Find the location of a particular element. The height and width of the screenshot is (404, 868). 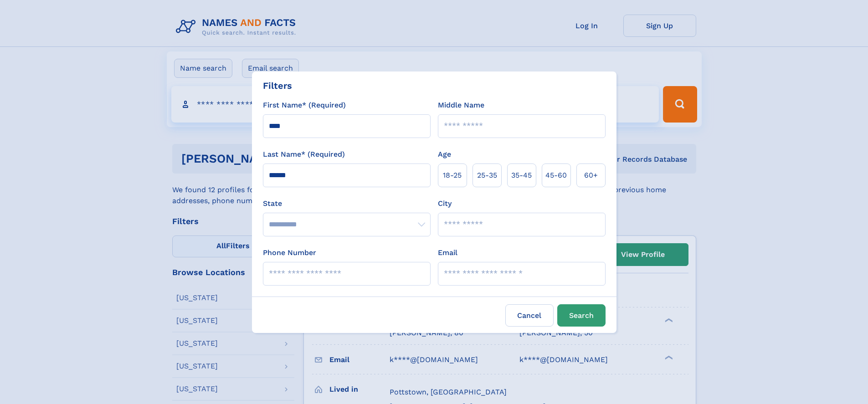

button: Search is located at coordinates (582, 315).